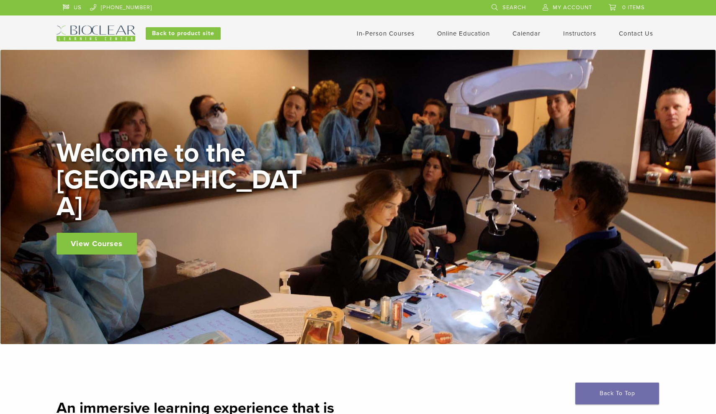  I want to click on span: Search, so click(514, 8).